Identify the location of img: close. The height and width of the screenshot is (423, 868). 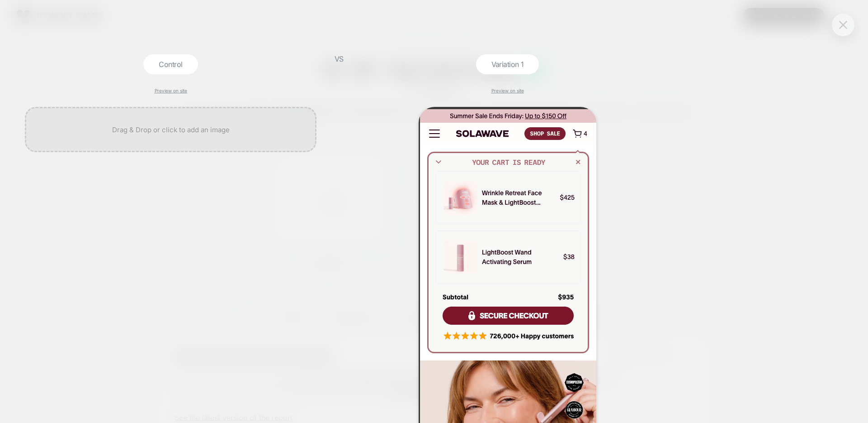
(843, 25).